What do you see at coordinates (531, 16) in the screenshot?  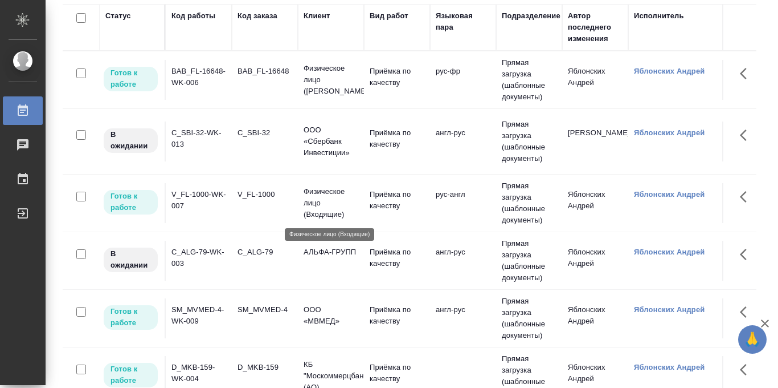 I see `div: Подразделение` at bounding box center [531, 16].